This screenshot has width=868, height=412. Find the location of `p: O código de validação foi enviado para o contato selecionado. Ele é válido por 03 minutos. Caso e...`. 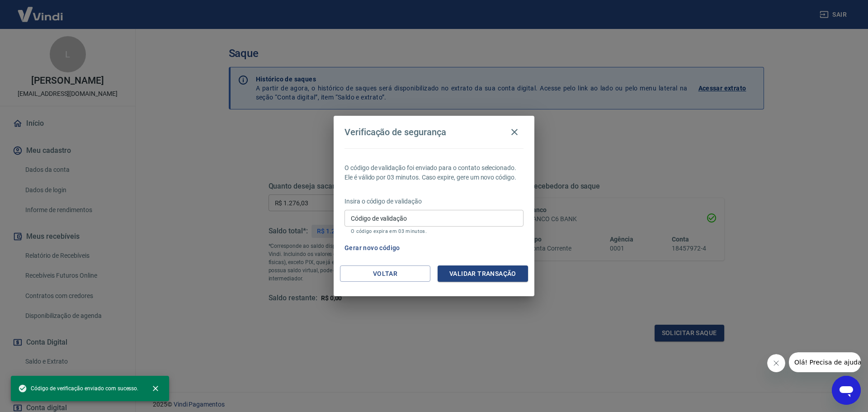

p: O código de validação foi enviado para o contato selecionado. Ele é válido por 03 minutos. Caso e... is located at coordinates (434, 172).